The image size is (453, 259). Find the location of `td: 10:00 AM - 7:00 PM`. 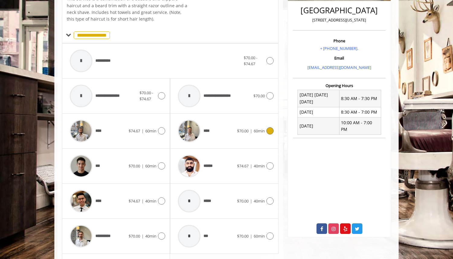

td: 10:00 AM - 7:00 PM is located at coordinates (360, 126).